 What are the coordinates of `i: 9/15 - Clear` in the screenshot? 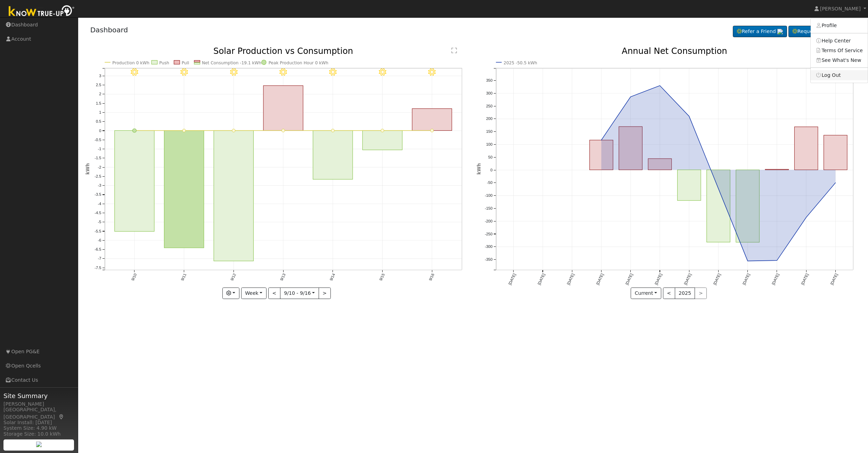 It's located at (383, 72).